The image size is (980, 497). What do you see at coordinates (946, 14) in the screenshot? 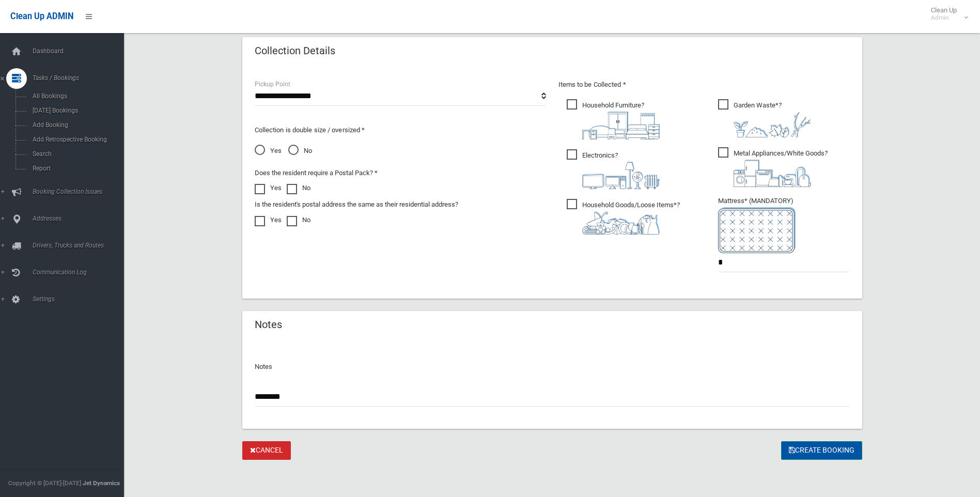
I see `span: Clean Up` at bounding box center [946, 14].